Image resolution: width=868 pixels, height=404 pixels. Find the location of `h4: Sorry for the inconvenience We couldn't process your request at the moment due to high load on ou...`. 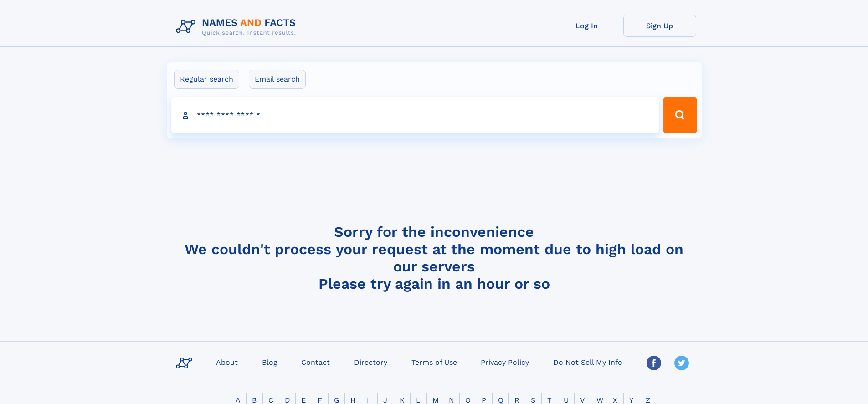

h4: Sorry for the inconvenience We couldn't process your request at the moment due to high load on ou... is located at coordinates (434, 258).